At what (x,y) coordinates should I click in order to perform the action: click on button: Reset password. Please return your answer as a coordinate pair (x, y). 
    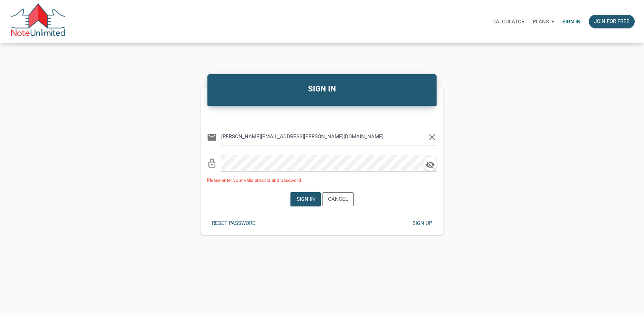
    Looking at the image, I should click on (233, 223).